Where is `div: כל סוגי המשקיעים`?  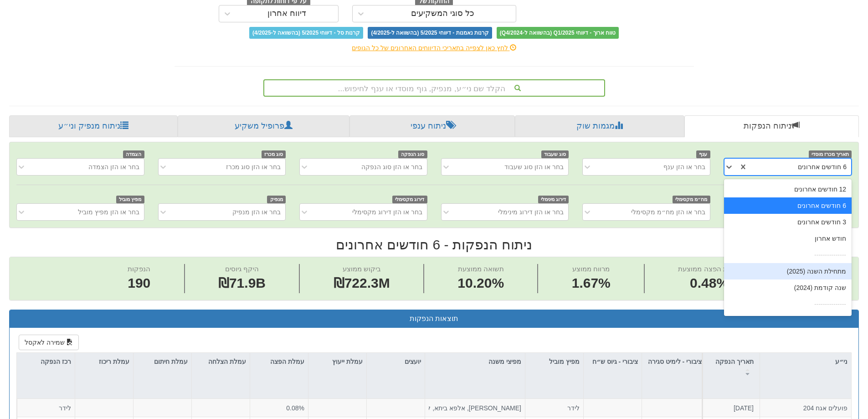 div: כל סוגי המשקיעים is located at coordinates (443, 14).